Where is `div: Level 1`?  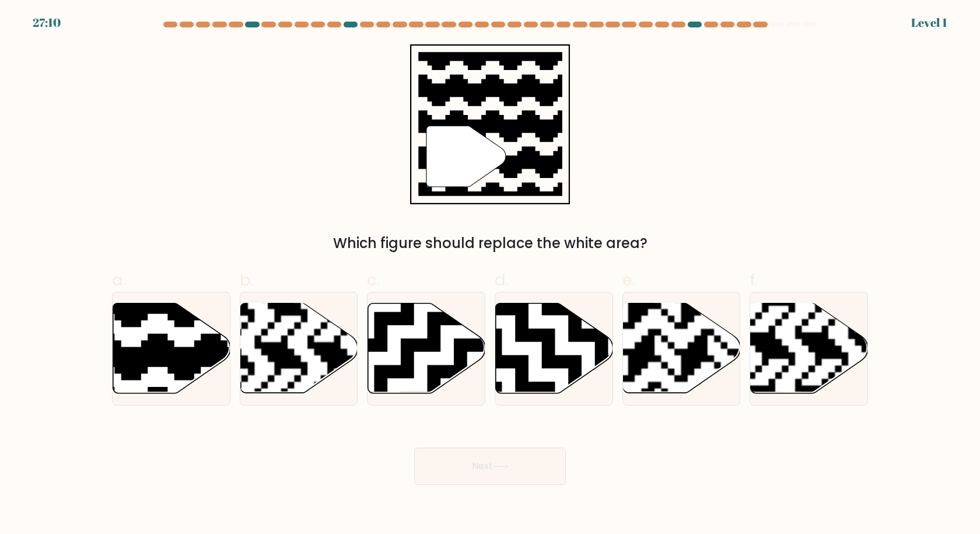
div: Level 1 is located at coordinates (930, 23).